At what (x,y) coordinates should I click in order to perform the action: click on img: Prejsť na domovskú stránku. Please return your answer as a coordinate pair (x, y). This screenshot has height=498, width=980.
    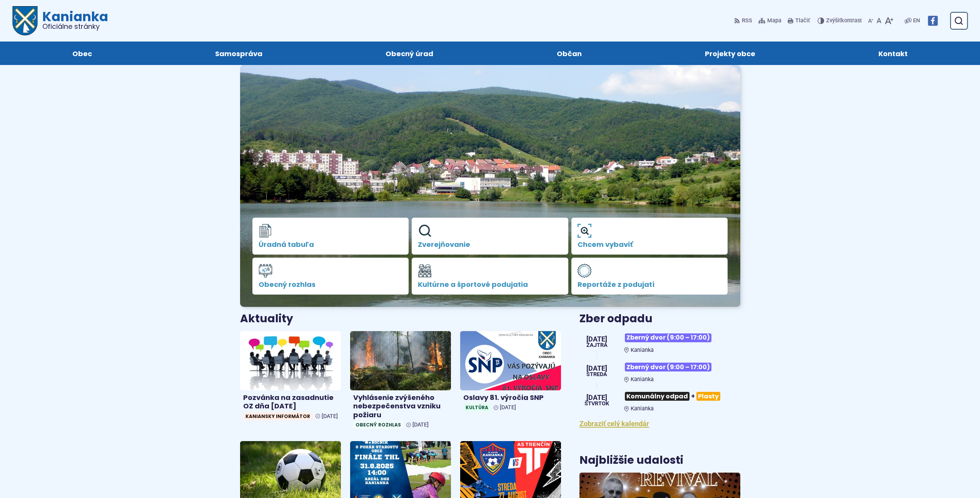
    Looking at the image, I should click on (25, 21).